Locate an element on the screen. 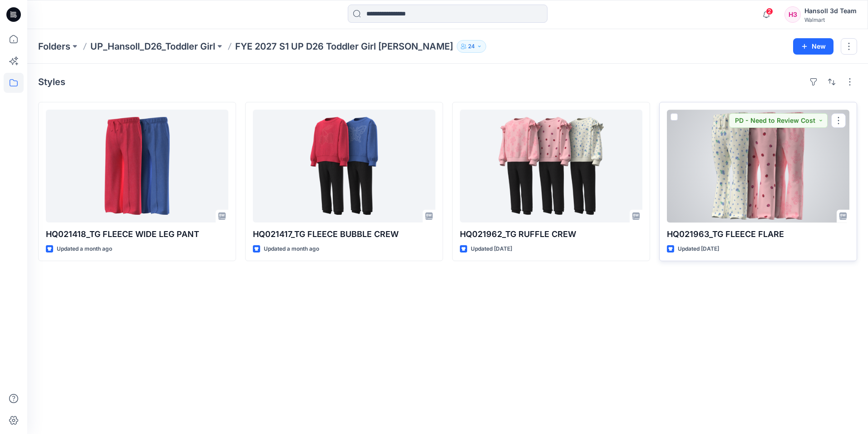 The height and width of the screenshot is (434, 868). p: HQ021417_TG FLEECE BUBBLE CREW is located at coordinates (344, 234).